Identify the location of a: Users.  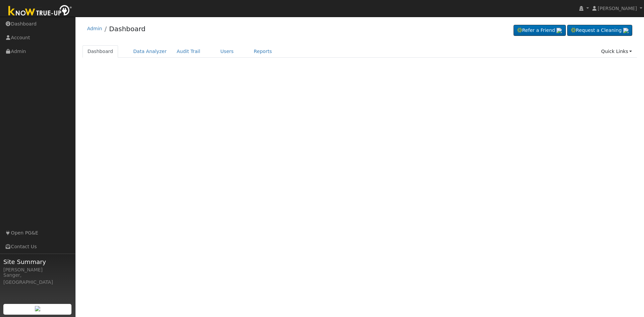
(227, 51).